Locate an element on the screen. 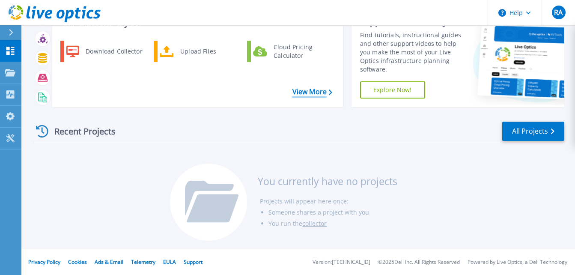  a: Cookies is located at coordinates (78, 262).